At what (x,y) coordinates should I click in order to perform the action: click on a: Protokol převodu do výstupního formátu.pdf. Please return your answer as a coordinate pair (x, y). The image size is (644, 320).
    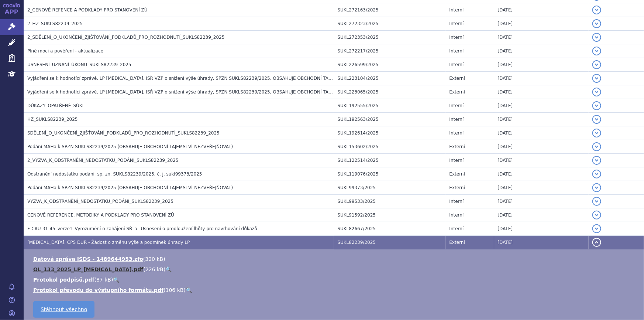
    Looking at the image, I should click on (99, 291).